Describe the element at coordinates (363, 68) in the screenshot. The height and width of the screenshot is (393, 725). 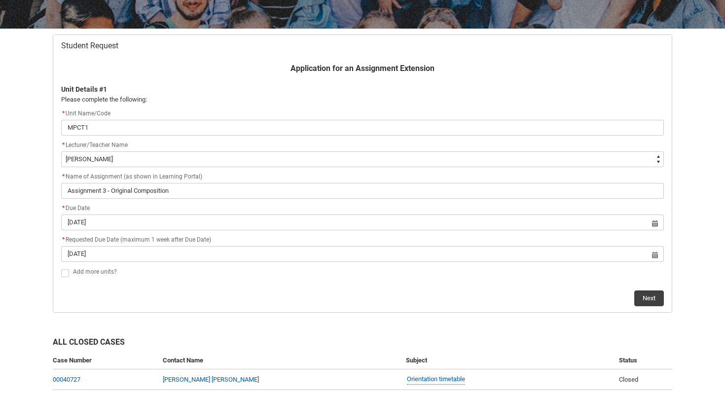
I see `b: Application for an Assignment Extension` at that location.